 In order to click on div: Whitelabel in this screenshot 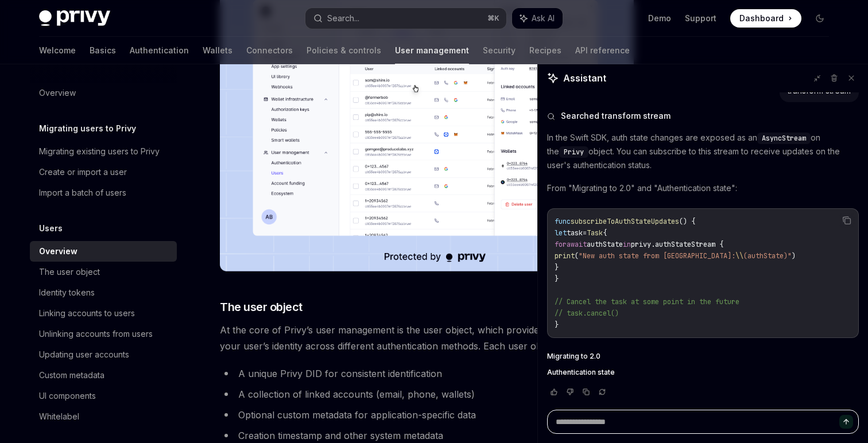, I will do `click(59, 417)`.